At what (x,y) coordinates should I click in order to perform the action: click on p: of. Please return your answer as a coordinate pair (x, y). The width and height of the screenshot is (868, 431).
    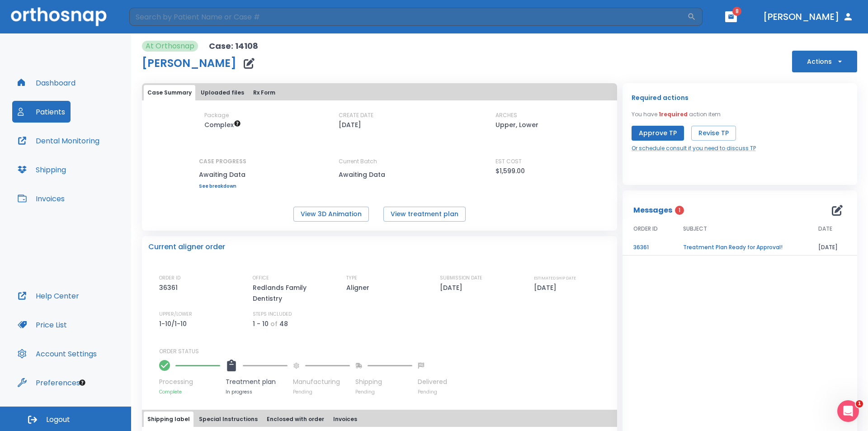
    Looking at the image, I should click on (274, 324).